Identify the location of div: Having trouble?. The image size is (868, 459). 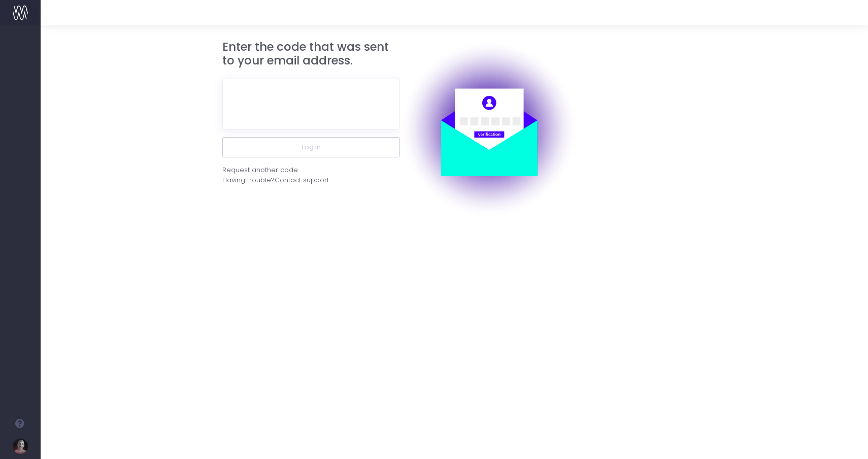
(311, 180).